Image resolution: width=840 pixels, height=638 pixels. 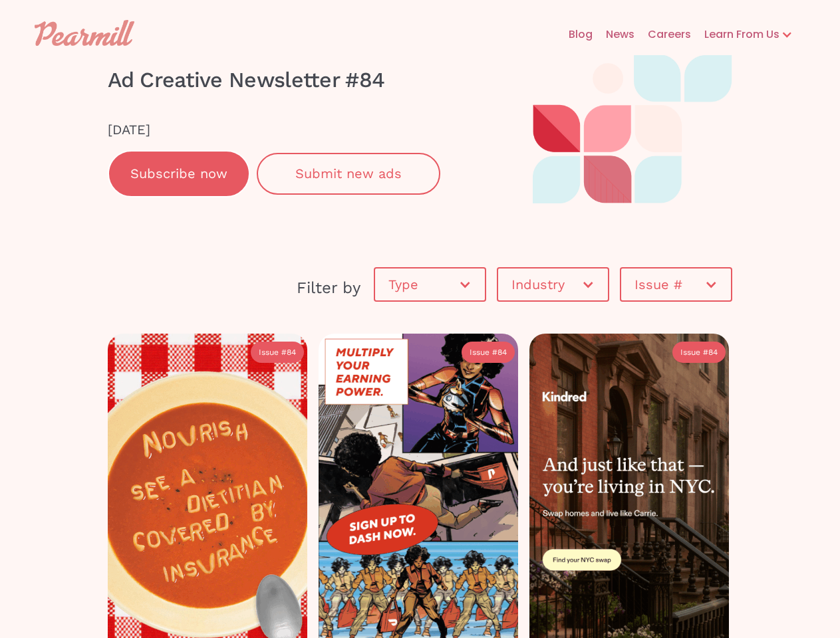 What do you see at coordinates (349, 173) in the screenshot?
I see `a: Submit new ads` at bounding box center [349, 173].